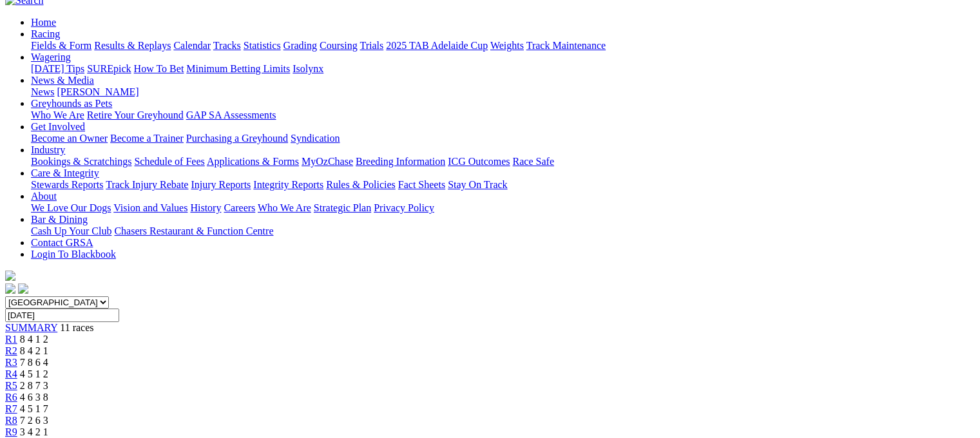  I want to click on div: Greyhounds as Pets, so click(502, 115).